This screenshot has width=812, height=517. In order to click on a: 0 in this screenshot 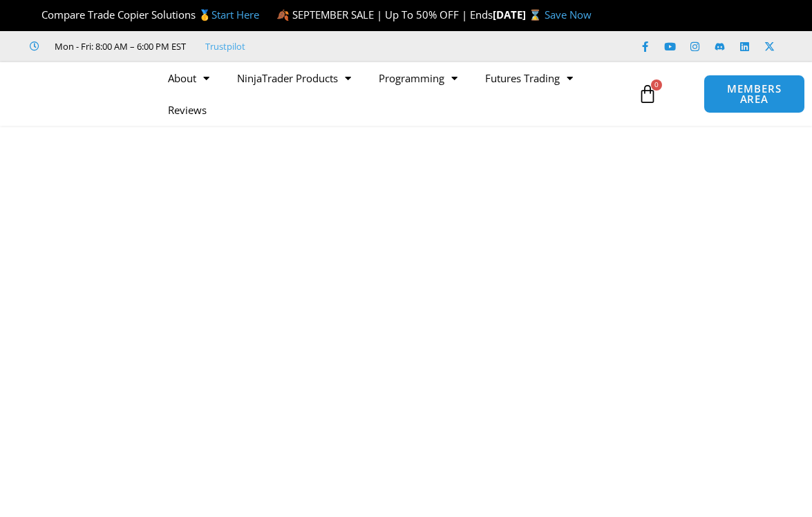, I will do `click(647, 94)`.